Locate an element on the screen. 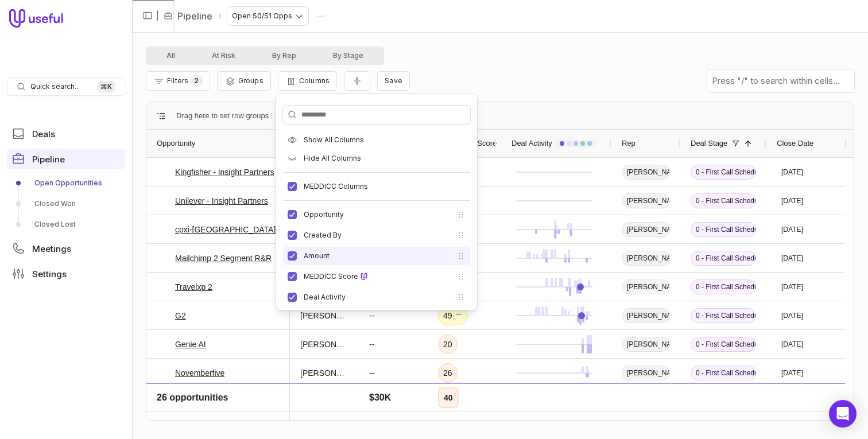 This screenshot has height=439, width=868. button: Filter Pipeline is located at coordinates (178, 81).